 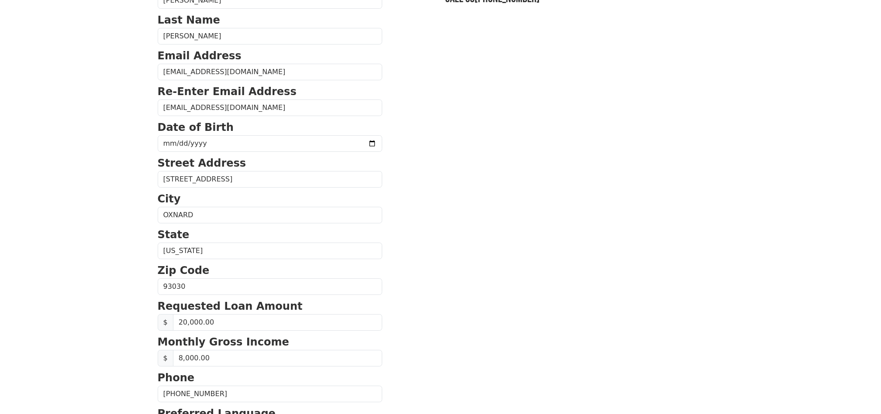 What do you see at coordinates (270, 72) in the screenshot?
I see `input: Email Address` at bounding box center [270, 72].